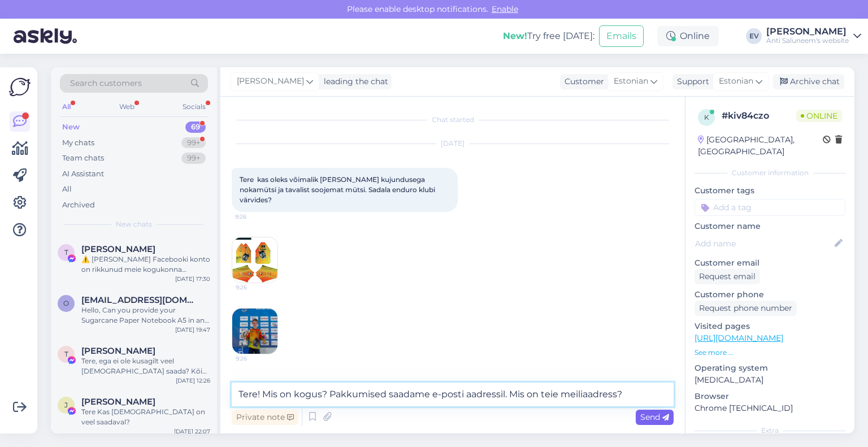 The height and width of the screenshot is (447, 868). What do you see at coordinates (71, 127) in the screenshot?
I see `div: New` at bounding box center [71, 127].